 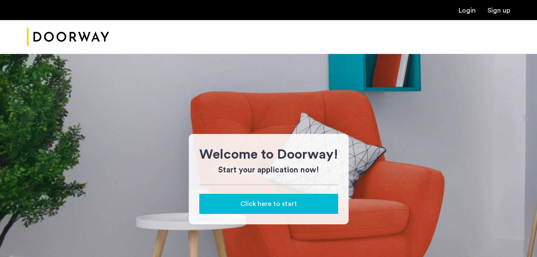 What do you see at coordinates (268, 171) in the screenshot?
I see `h3: Start your application now!` at bounding box center [268, 171].